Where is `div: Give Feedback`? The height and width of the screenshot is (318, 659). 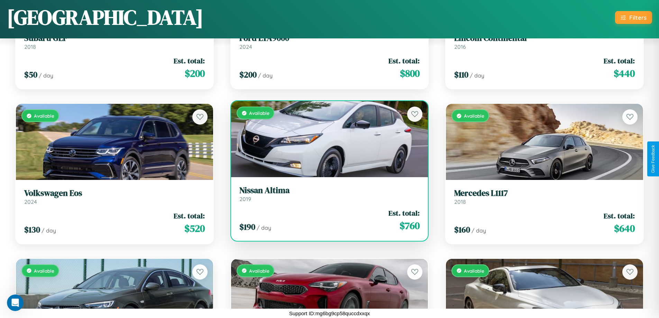 div: Give Feedback is located at coordinates (654, 159).